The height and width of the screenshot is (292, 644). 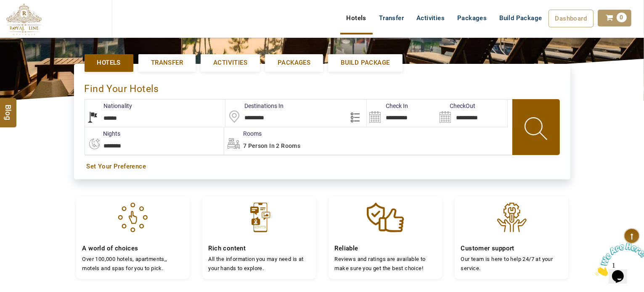 What do you see at coordinates (109, 63) in the screenshot?
I see `span: Hotels` at bounding box center [109, 63].